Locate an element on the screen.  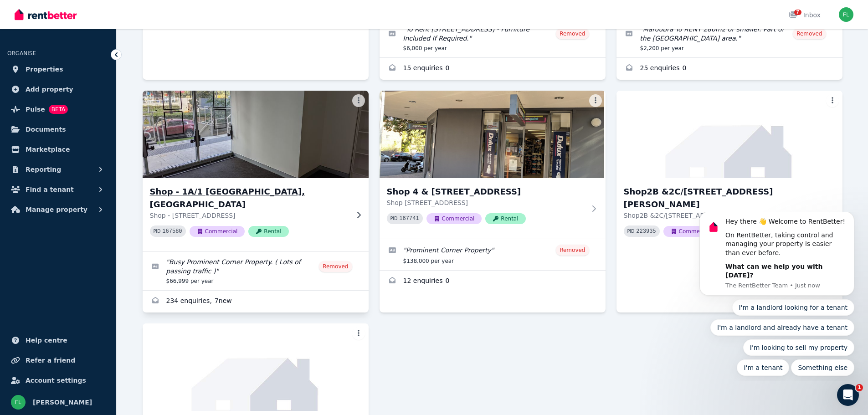
span: BETA is located at coordinates (58, 109).